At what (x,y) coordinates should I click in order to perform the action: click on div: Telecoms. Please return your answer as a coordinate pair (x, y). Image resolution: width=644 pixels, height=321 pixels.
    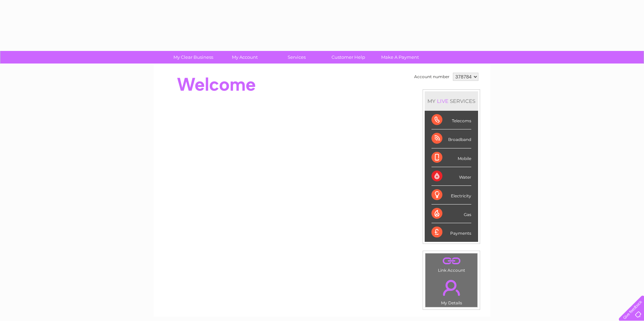
    Looking at the image, I should click on (451, 120).